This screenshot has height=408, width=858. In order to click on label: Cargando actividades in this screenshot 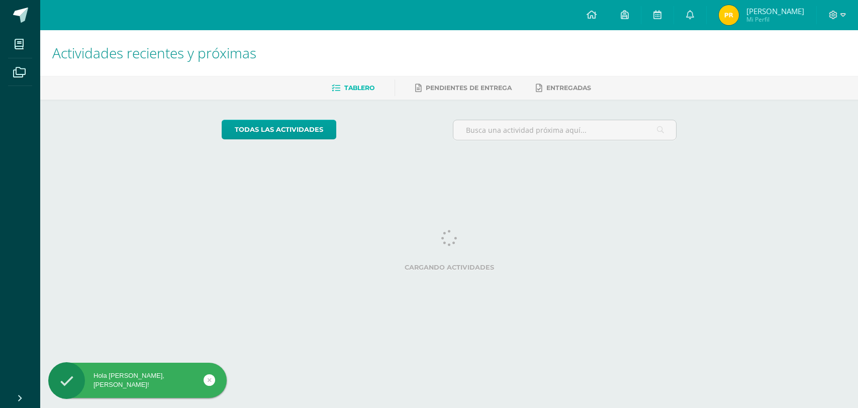, I will do `click(449, 267)`.